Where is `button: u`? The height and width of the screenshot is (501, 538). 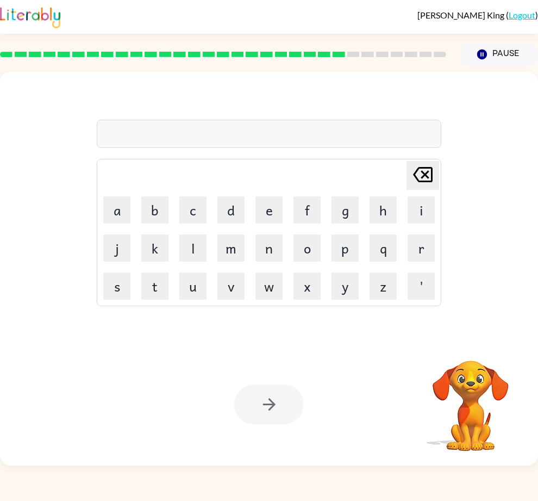
button: u is located at coordinates (193, 286).